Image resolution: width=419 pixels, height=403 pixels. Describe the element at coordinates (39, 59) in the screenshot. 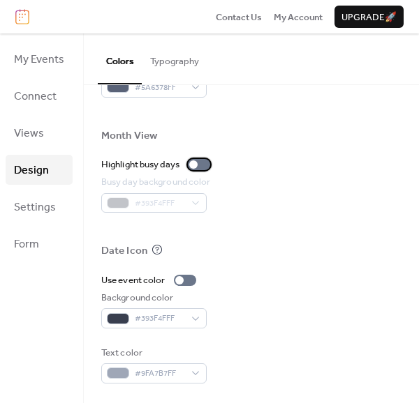

I see `span: My Events` at that location.